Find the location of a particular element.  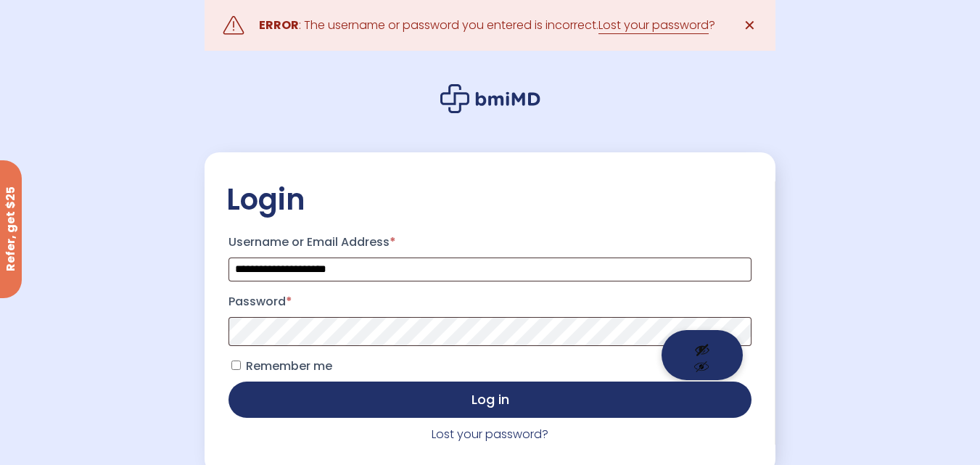

a: Lost your password is located at coordinates (653, 25).